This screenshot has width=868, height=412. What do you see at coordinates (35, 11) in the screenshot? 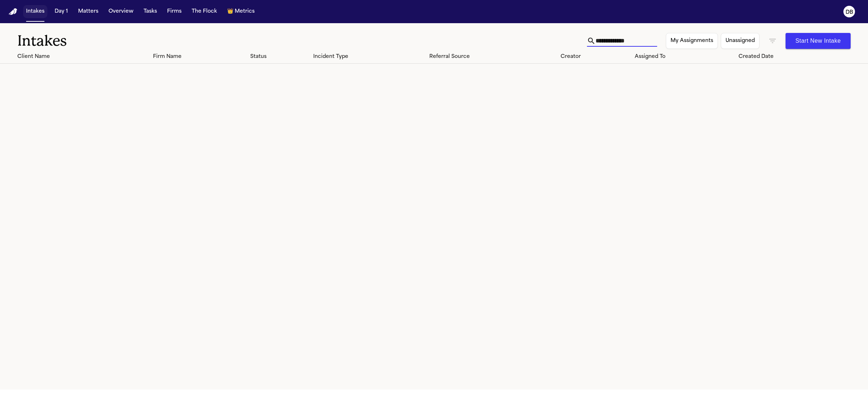
I see `button: Intakes` at bounding box center [35, 11].